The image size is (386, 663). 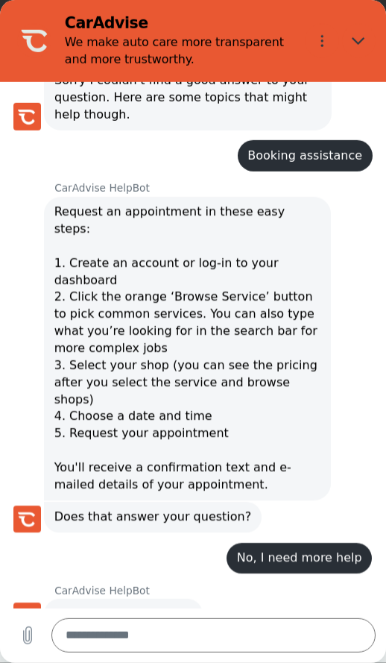 I want to click on button: Close, so click(x=359, y=41).